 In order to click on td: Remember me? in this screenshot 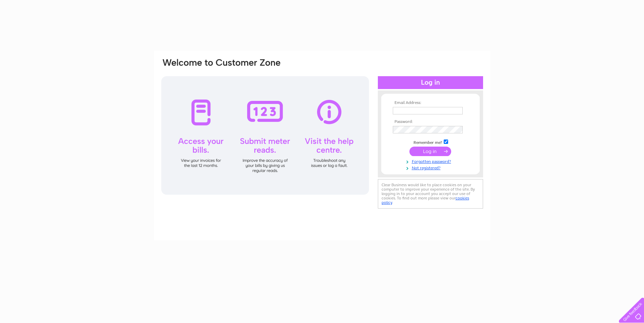, I will do `click(430, 142)`.